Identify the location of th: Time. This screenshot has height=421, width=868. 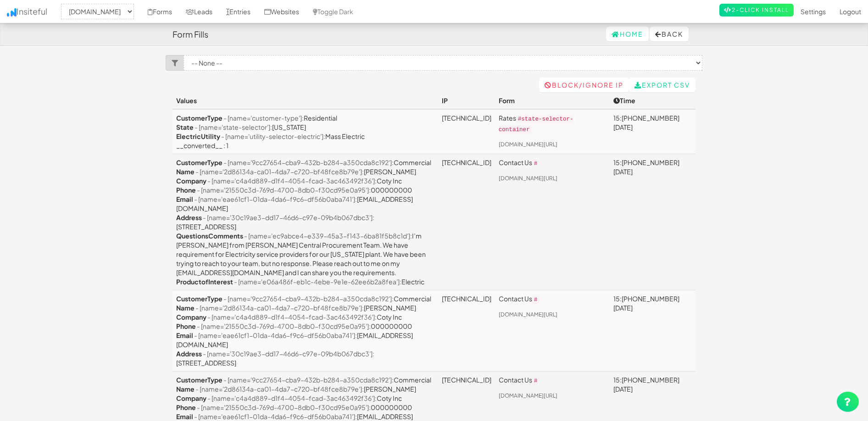
(653, 100).